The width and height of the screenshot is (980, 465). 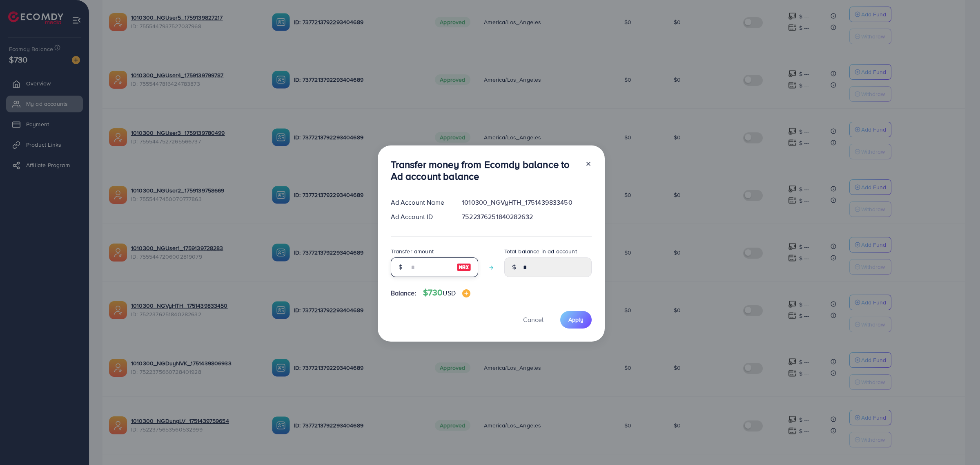 What do you see at coordinates (526, 202) in the screenshot?
I see `div: 1010300_NGVyHTH_1751439833450` at bounding box center [526, 202].